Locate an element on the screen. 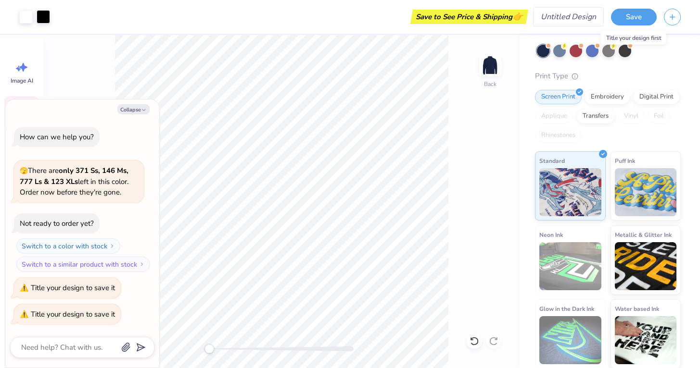 This screenshot has height=368, width=700. div: Accessibility label is located at coordinates (209, 349).